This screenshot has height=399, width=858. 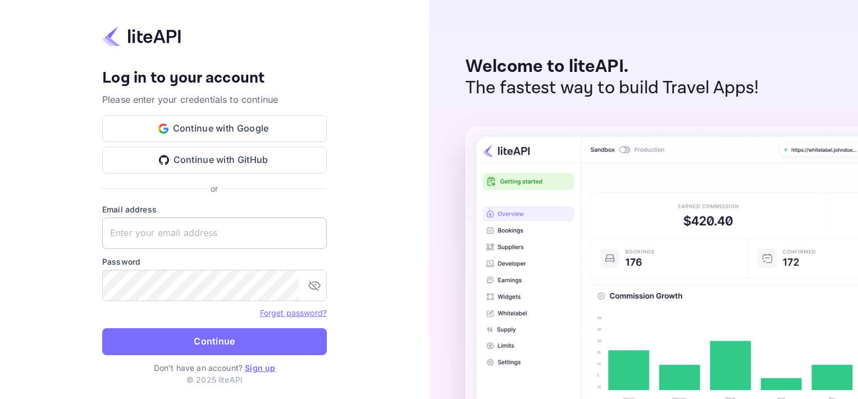 What do you see at coordinates (142, 36) in the screenshot?
I see `img: liteapi` at bounding box center [142, 36].